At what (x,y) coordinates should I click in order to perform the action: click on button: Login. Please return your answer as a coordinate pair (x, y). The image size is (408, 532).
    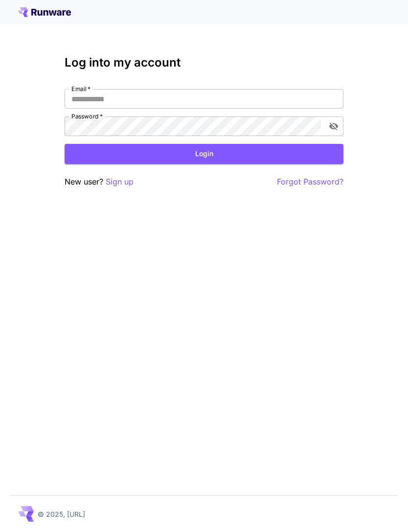
    Looking at the image, I should click on (204, 154).